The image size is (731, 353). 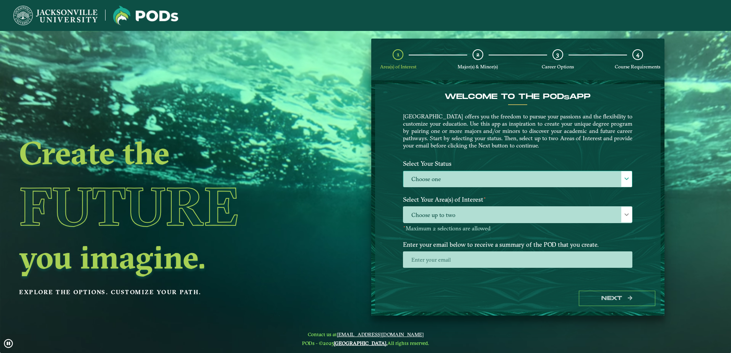 What do you see at coordinates (398, 66) in the screenshot?
I see `span: Area(s) of Interest` at bounding box center [398, 66].